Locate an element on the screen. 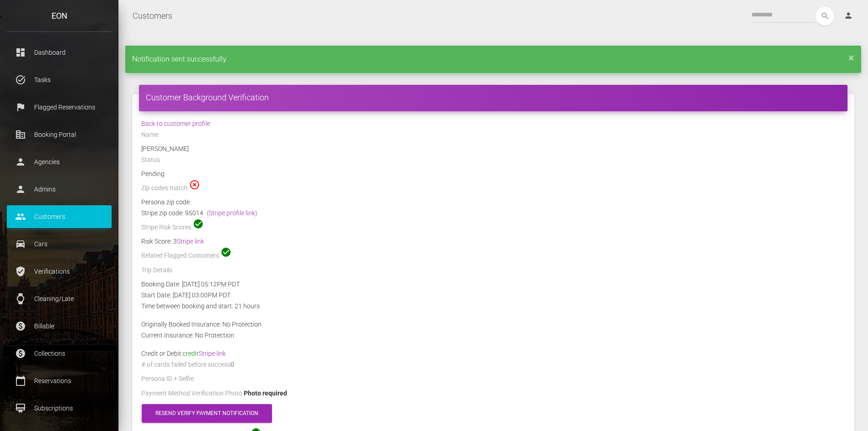 The height and width of the screenshot is (431, 868). div: Time between booking and start: 21 hours is located at coordinates (493, 306).